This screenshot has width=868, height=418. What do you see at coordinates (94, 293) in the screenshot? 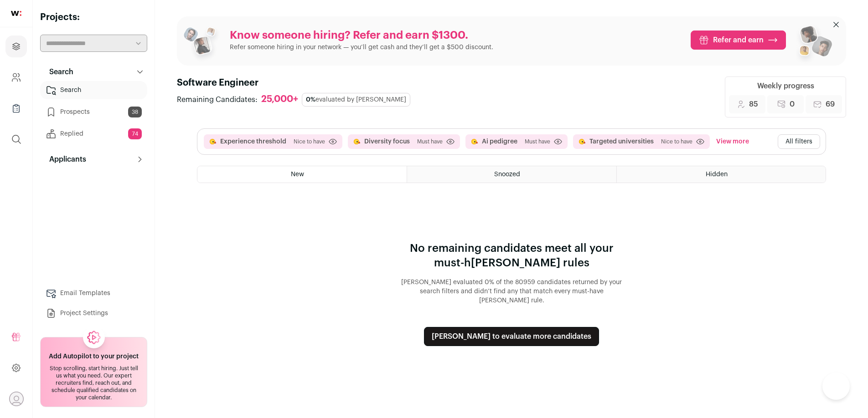
I see `a: Email Templates` at bounding box center [94, 293].